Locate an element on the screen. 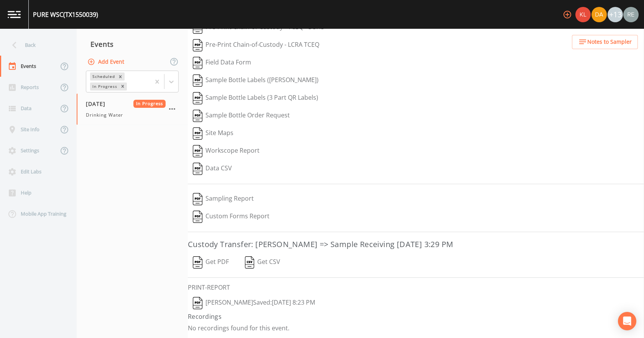 This screenshot has width=644, height=338. span: Drinking Water is located at coordinates (104, 115).